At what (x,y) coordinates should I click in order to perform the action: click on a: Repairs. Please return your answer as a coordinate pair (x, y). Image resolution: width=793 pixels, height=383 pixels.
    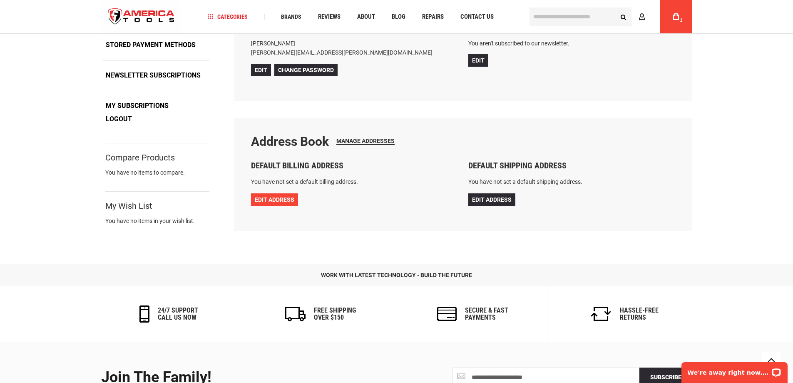
    Looking at the image, I should click on (433, 17).